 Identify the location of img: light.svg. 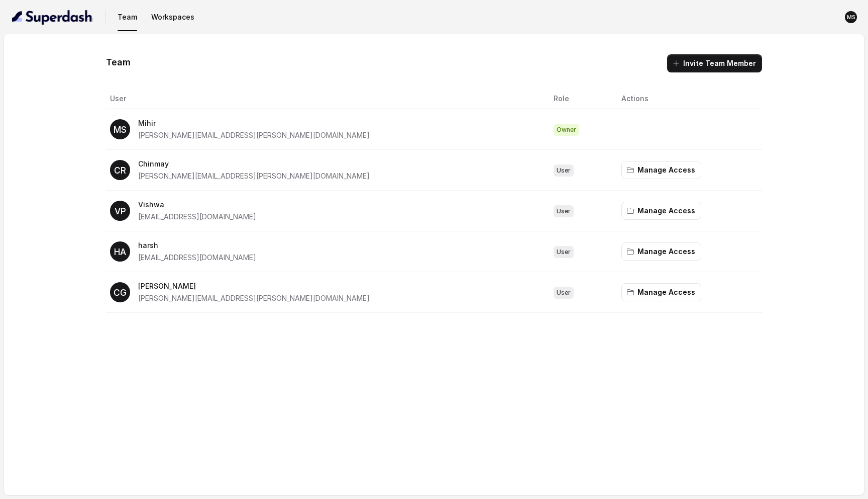
(52, 17).